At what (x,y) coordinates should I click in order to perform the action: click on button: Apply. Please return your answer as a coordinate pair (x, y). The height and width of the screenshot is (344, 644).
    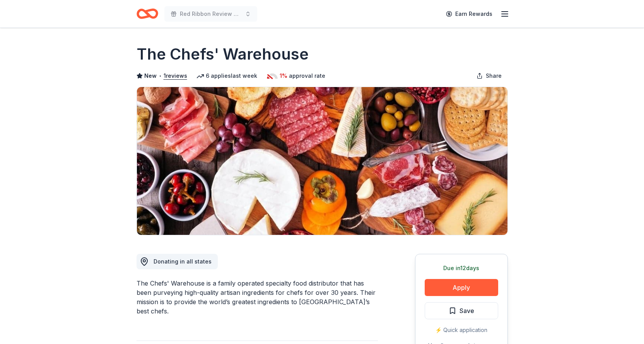
    Looking at the image, I should click on (462, 287).